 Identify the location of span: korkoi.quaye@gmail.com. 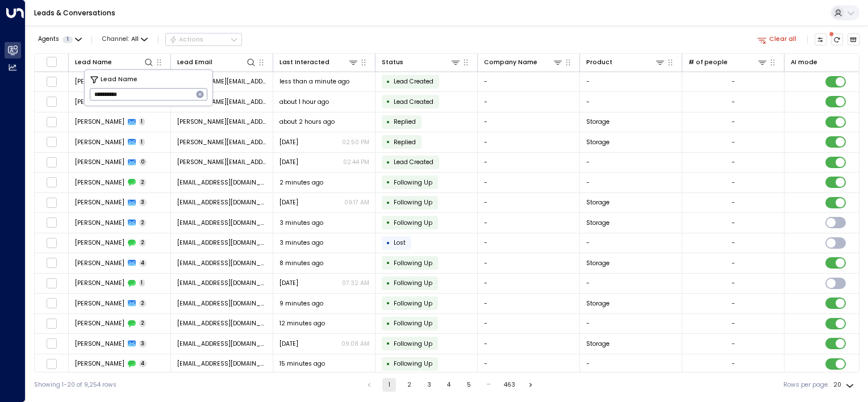
(222, 202).